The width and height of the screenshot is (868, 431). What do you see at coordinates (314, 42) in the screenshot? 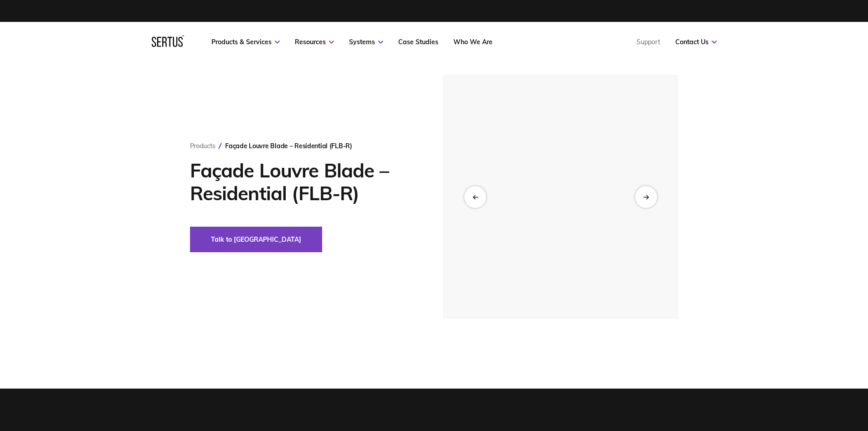
I see `a: Resources` at bounding box center [314, 42].